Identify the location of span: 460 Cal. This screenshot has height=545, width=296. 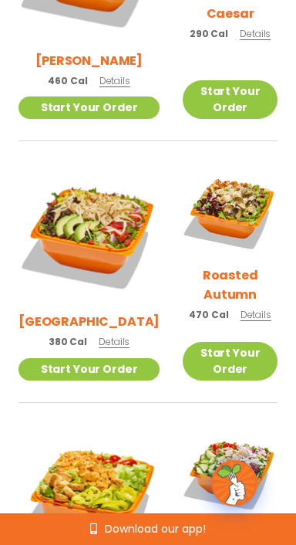
(67, 81).